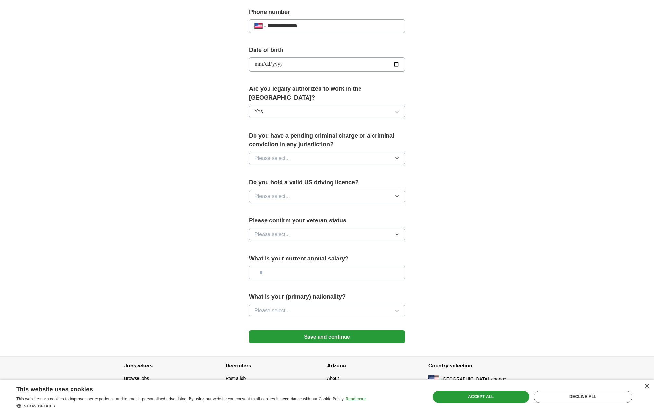 Image resolution: width=654 pixels, height=414 pixels. I want to click on a: Post a job, so click(236, 378).